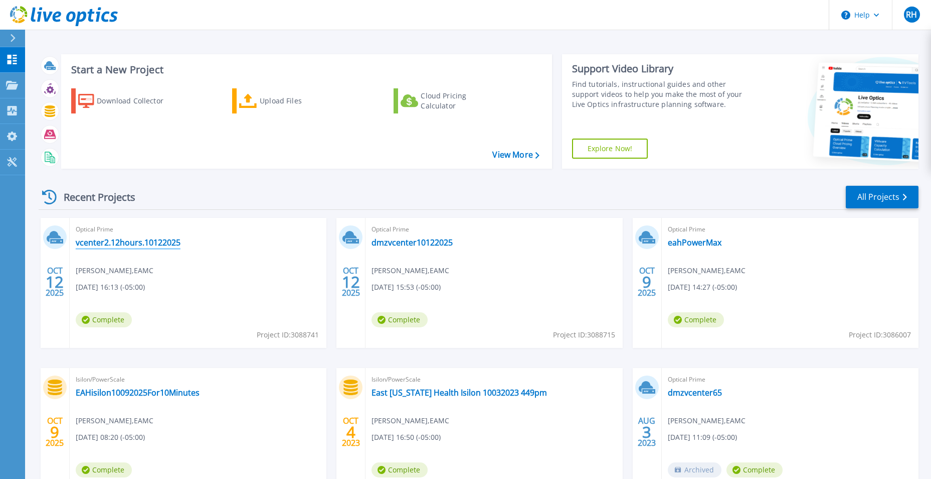  I want to click on div: OCT 2023, so click(351, 431).